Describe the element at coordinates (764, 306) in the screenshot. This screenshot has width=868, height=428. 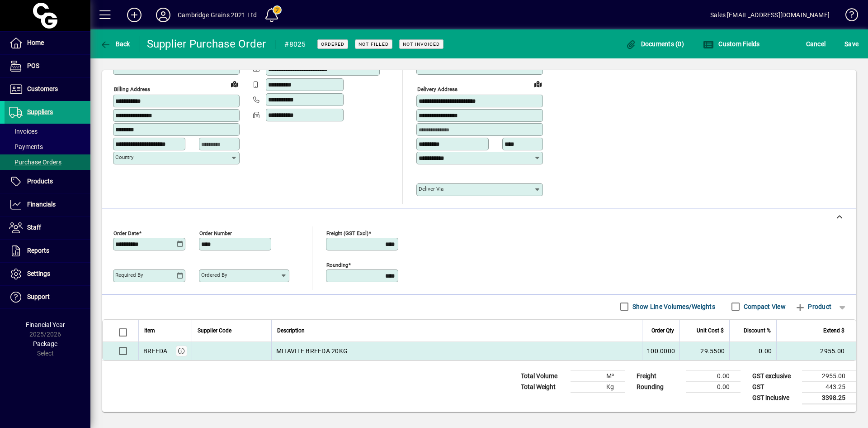
I see `label: Compact View` at that location.